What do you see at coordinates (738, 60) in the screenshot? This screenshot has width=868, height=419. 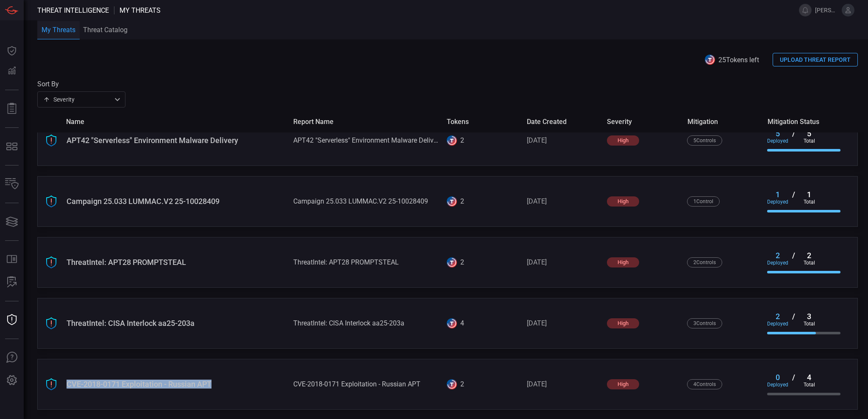 I see `span: 25 Tokens left` at bounding box center [738, 60].